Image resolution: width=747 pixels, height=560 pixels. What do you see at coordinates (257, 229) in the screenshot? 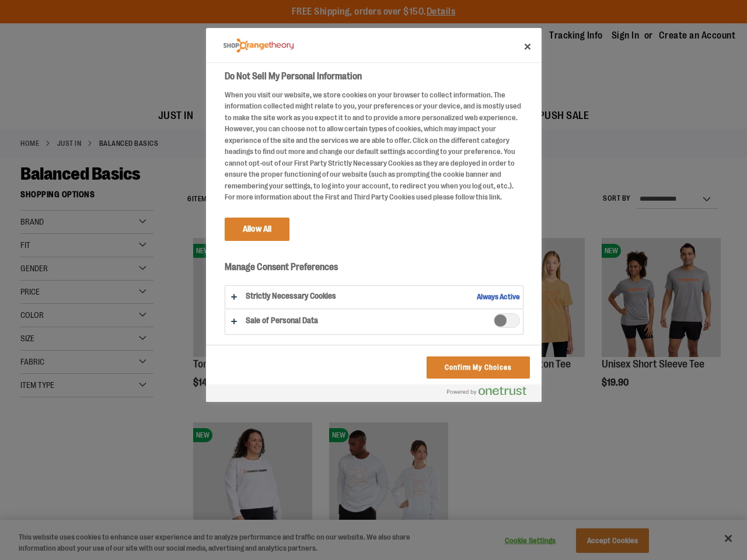
I see `button: Allow All` at bounding box center [257, 229].